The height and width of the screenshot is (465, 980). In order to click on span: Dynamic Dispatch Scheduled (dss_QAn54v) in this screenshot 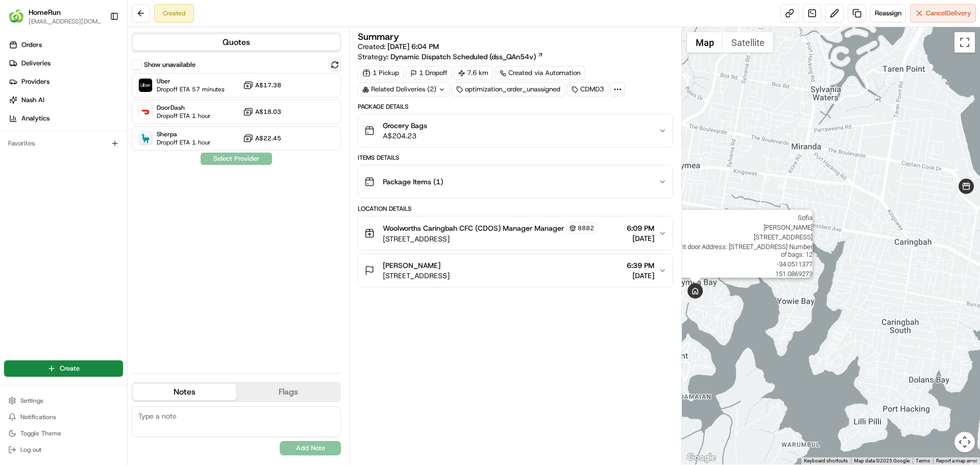, I will do `click(463, 57)`.